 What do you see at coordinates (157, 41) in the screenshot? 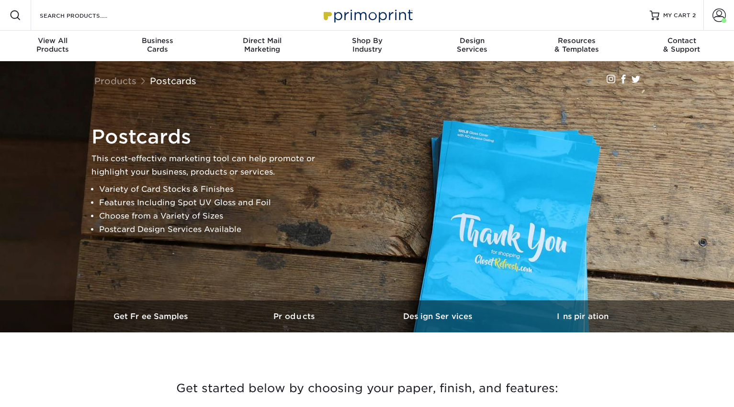
I see `span: Business` at bounding box center [157, 41].